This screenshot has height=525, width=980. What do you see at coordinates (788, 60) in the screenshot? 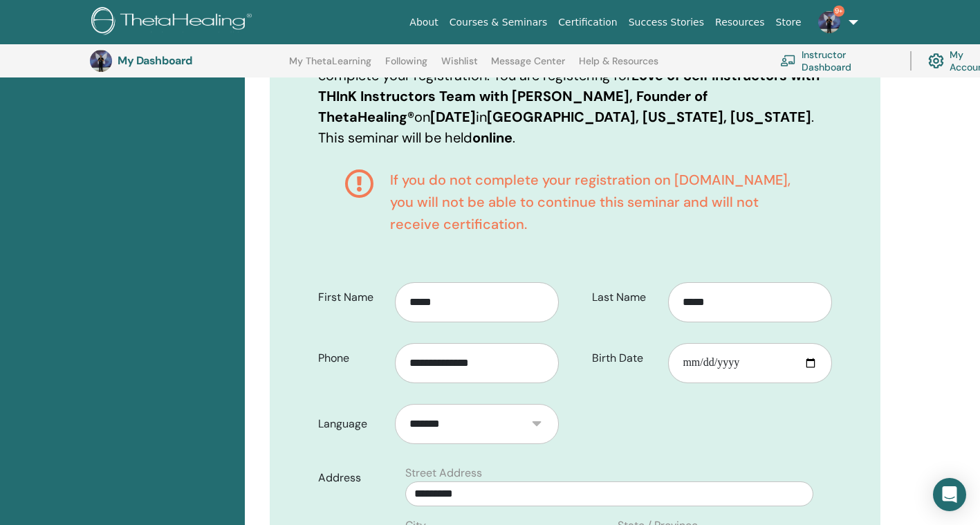
I see `img: chalkboard-teacher.svg` at bounding box center [788, 60].